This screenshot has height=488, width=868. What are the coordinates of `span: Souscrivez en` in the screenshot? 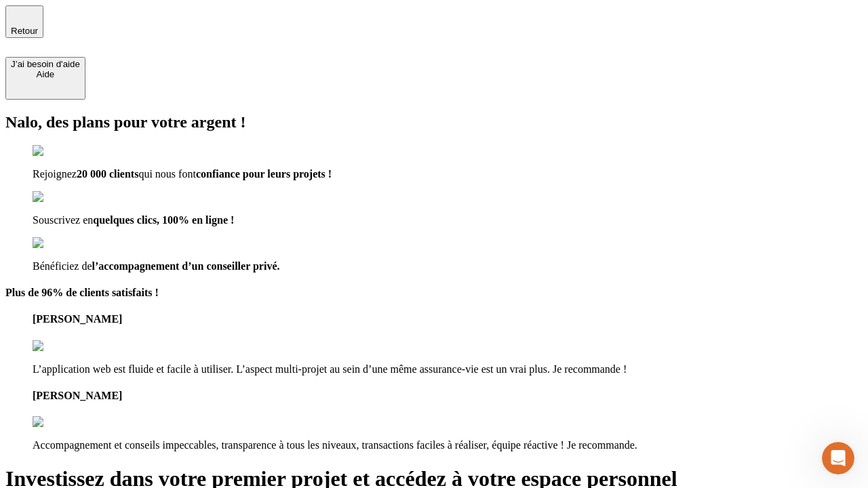 It's located at (63, 220).